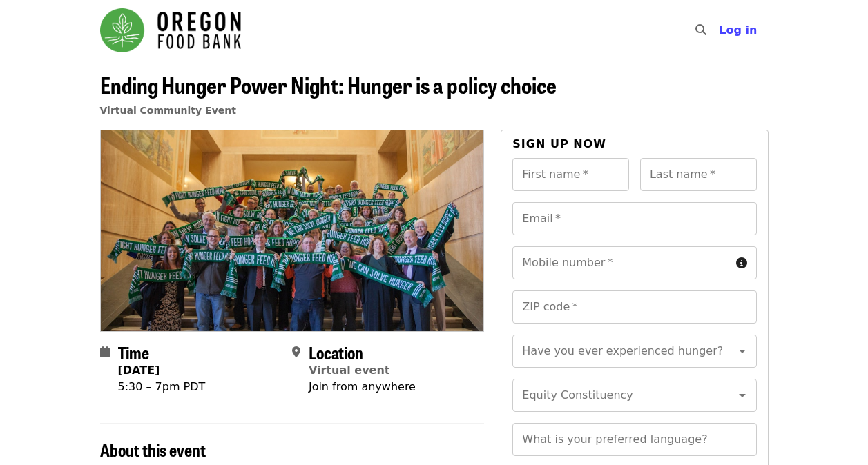 This screenshot has width=868, height=465. Describe the element at coordinates (634, 440) in the screenshot. I see `input: What is your preferred language?` at that location.